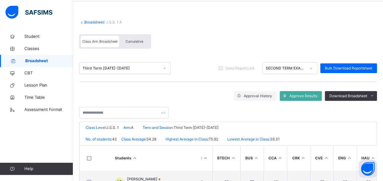  I want to click on span: / J.S.S. 1 A, so click(113, 22).